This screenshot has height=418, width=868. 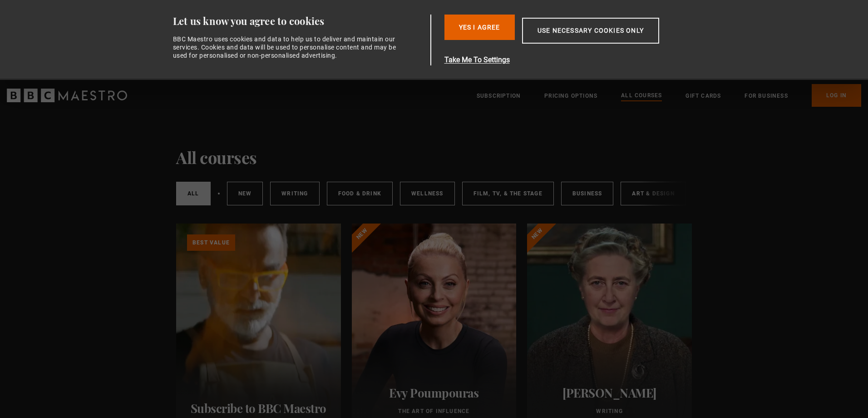 What do you see at coordinates (669, 95) in the screenshot?
I see `nav: Primary` at bounding box center [669, 95].